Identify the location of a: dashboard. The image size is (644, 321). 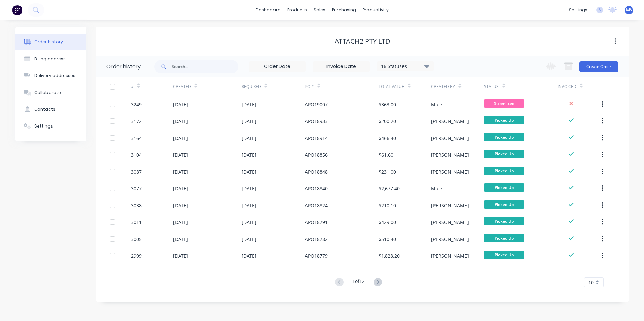
(268, 10).